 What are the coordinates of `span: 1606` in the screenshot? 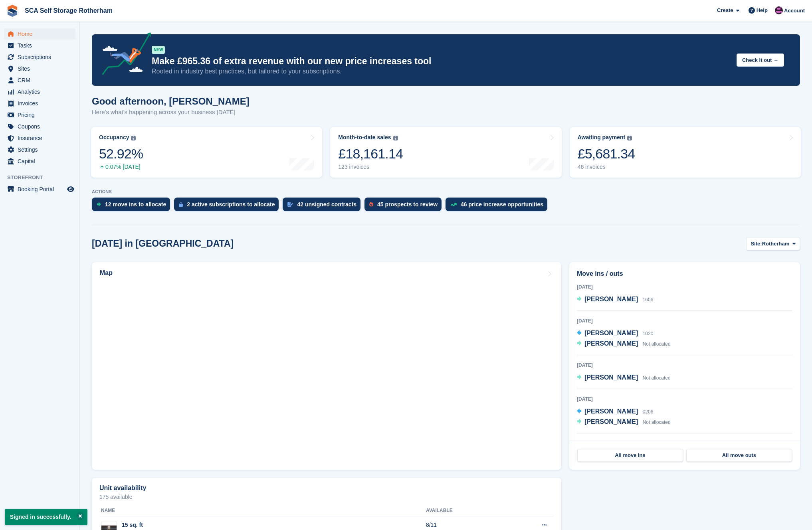 It's located at (648, 300).